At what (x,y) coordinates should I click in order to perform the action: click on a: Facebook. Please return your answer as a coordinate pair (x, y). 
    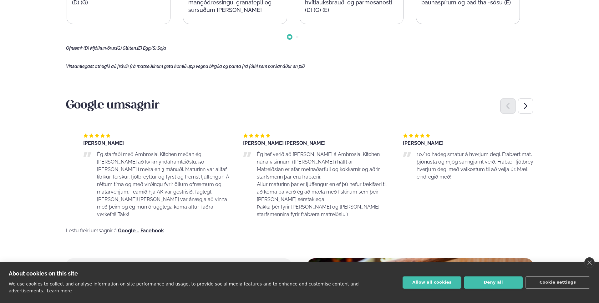
    Looking at the image, I should click on (152, 231).